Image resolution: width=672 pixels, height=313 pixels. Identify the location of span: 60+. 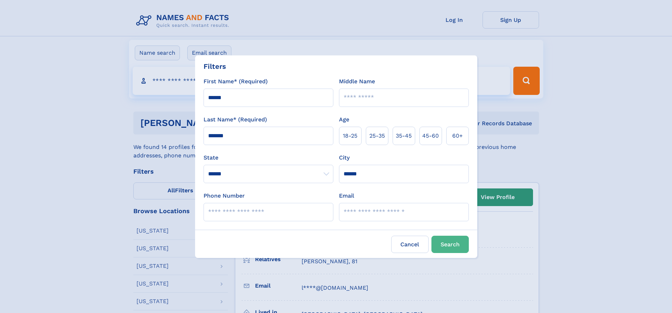
(457, 136).